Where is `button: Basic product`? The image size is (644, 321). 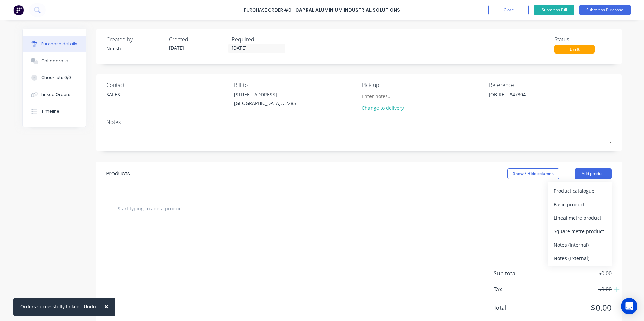
button: Basic product is located at coordinates (580, 204).